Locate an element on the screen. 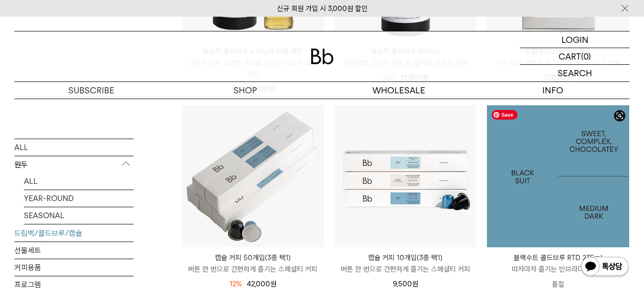  img: 1000000111_add2_04.jpg is located at coordinates (558, 177).